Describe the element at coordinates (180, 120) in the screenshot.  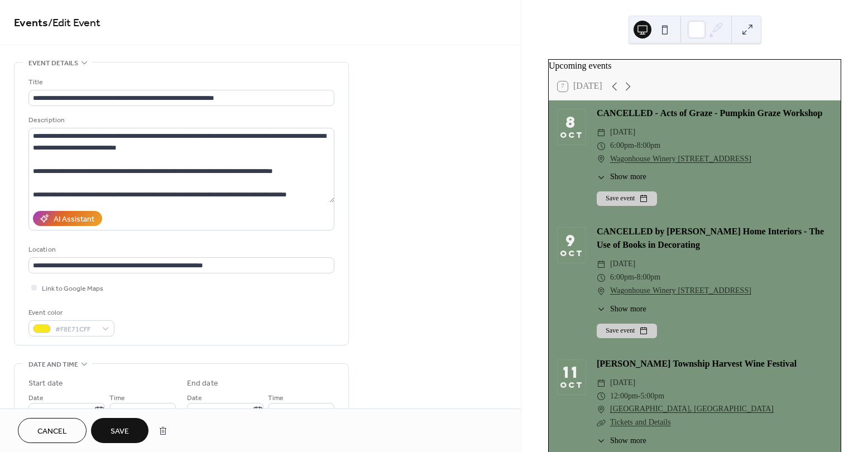
I see `div: Description` at that location.